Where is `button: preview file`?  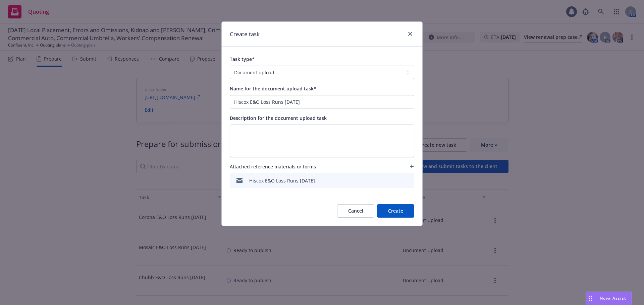 button: preview file is located at coordinates (397, 181).